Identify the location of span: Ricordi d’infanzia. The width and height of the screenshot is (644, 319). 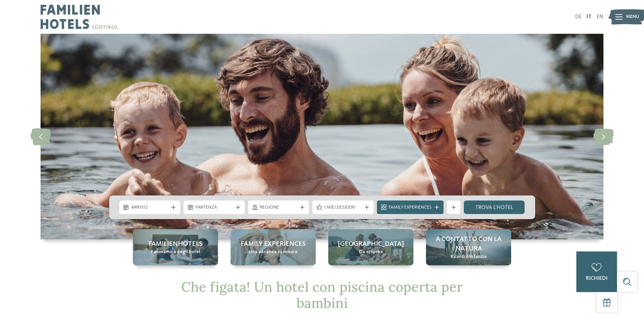
(468, 257).